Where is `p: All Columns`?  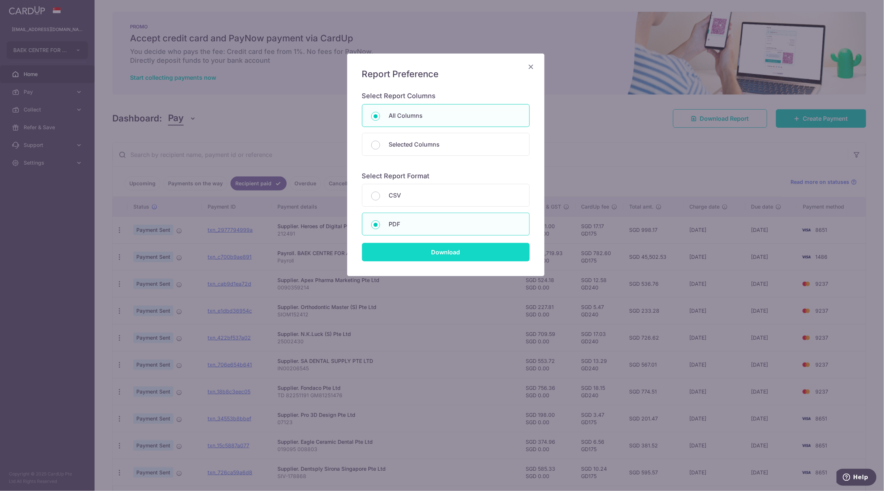 p: All Columns is located at coordinates (455, 116).